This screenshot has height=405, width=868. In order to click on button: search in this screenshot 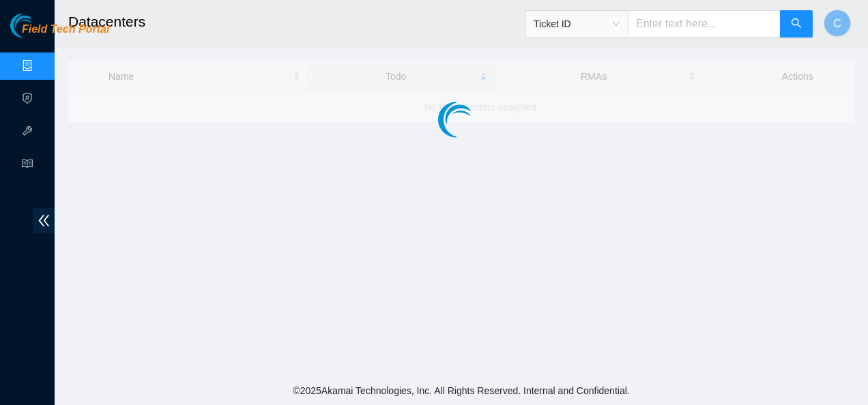, I will do `click(797, 23)`.